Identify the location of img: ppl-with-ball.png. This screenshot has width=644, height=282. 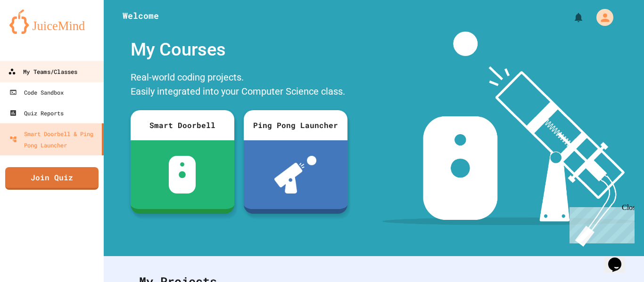
(295, 175).